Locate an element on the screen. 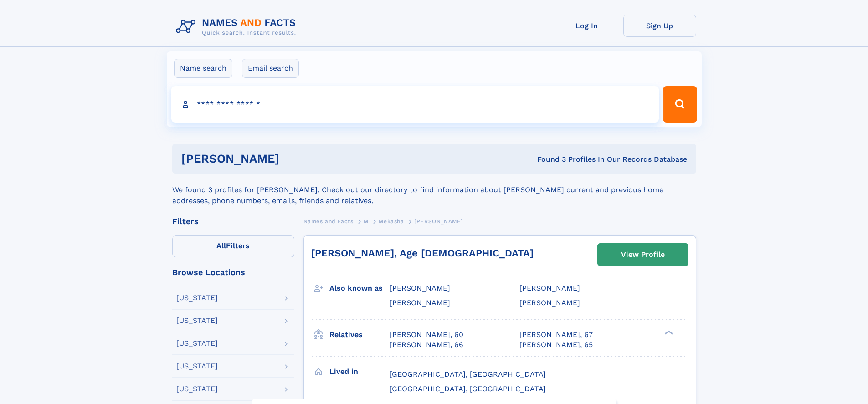  div: Filters is located at coordinates (233, 222).